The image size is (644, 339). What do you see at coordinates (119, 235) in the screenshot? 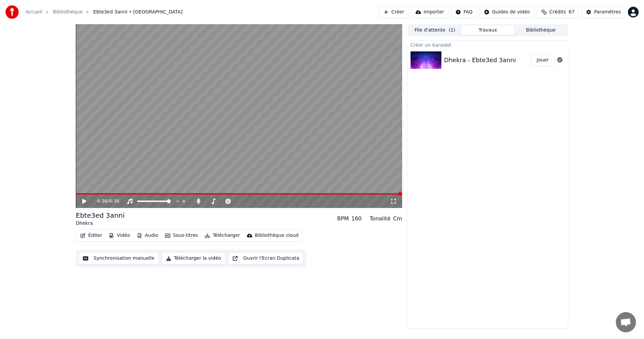
I see `button: Vidéo` at bounding box center [119, 235].